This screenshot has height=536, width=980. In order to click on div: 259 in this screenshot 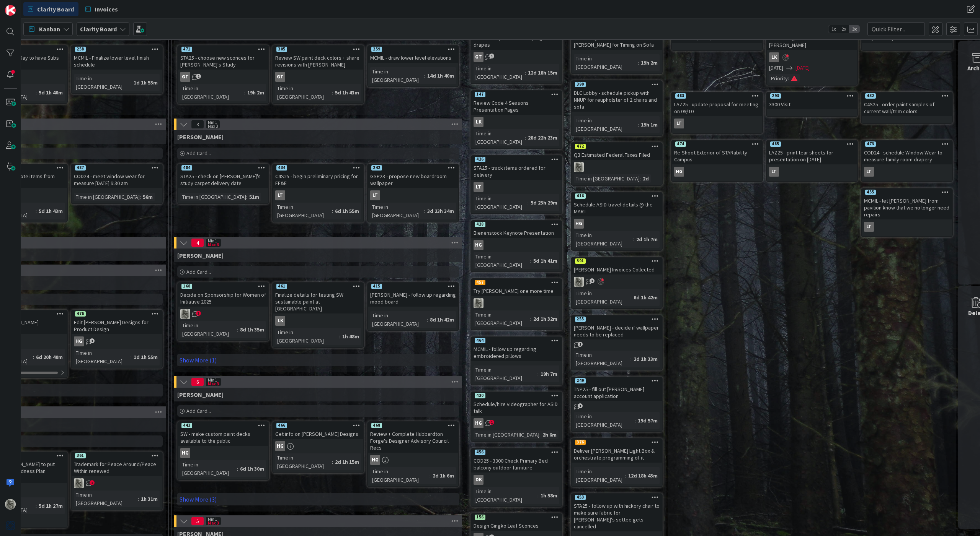, I will do `click(413, 49)`.